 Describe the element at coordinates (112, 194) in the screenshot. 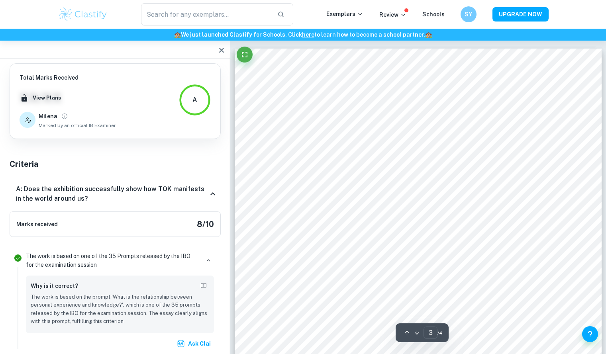

I see `h6: A: Does the exhibition successfully show how TOK manifests in the world around us?` at that location.